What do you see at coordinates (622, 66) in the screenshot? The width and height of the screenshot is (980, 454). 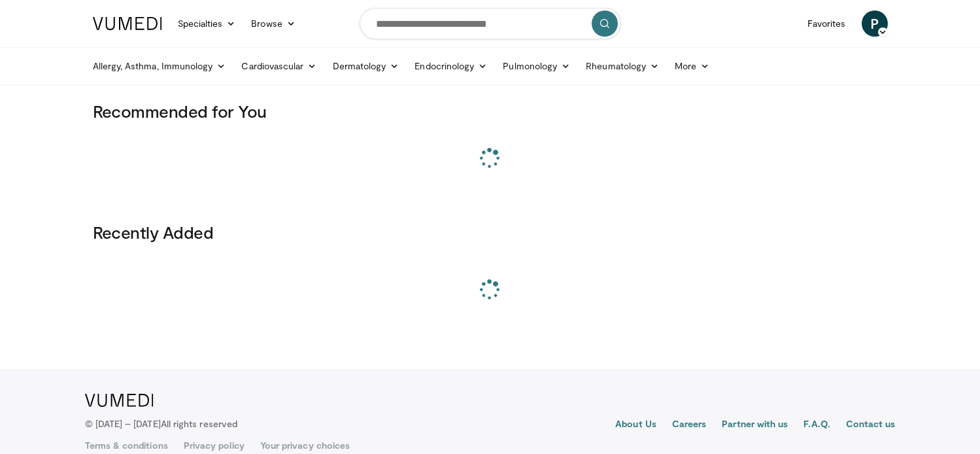 I see `a: Rheumatology` at bounding box center [622, 66].